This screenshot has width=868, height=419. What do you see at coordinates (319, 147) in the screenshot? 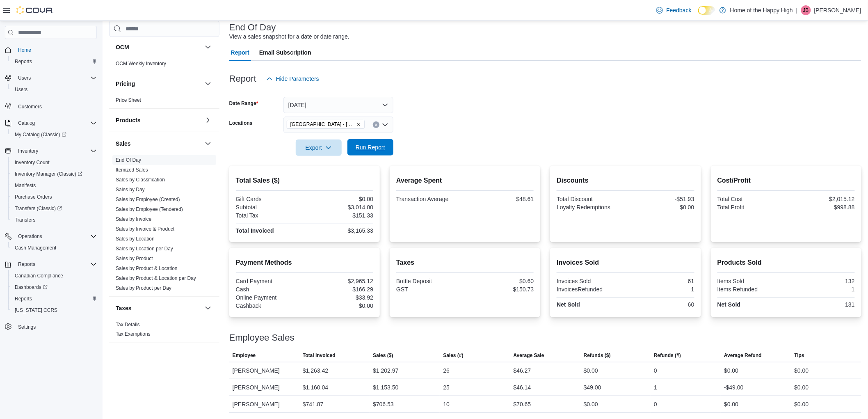
I see `button: Export` at bounding box center [319, 147].